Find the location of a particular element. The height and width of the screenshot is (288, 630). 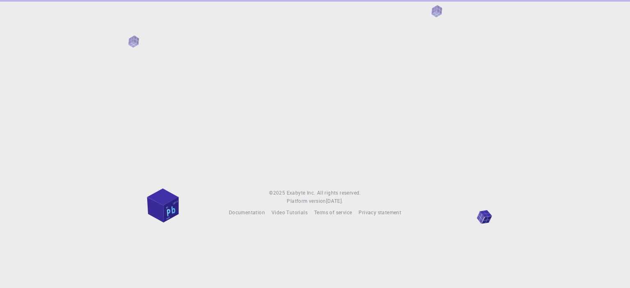

span: Terms of service is located at coordinates (333, 212).